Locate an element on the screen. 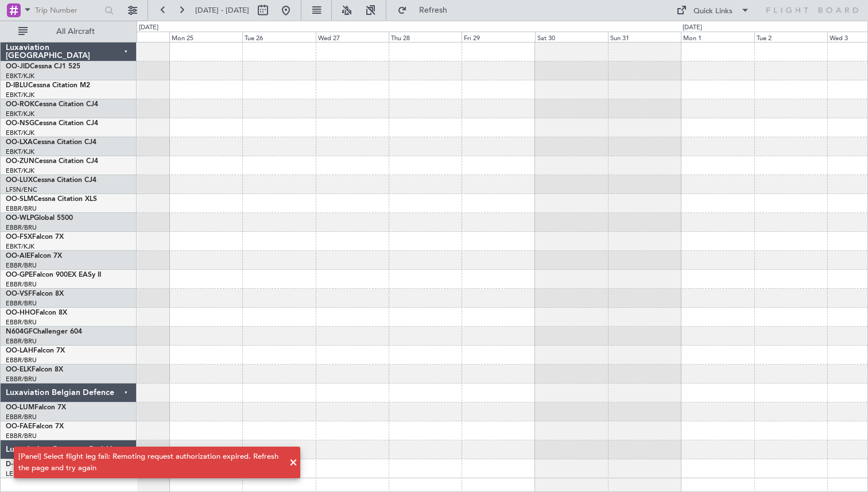 This screenshot has width=868, height=492. span: All Aircraft is located at coordinates (75, 32).